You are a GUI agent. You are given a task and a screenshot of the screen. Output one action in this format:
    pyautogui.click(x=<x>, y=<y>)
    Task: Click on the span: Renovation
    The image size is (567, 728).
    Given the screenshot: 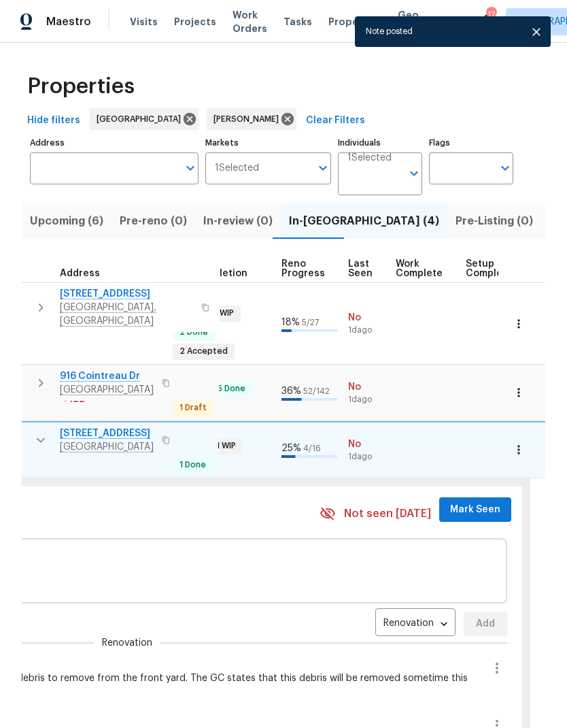 What is the action you would take?
    pyautogui.click(x=127, y=643)
    